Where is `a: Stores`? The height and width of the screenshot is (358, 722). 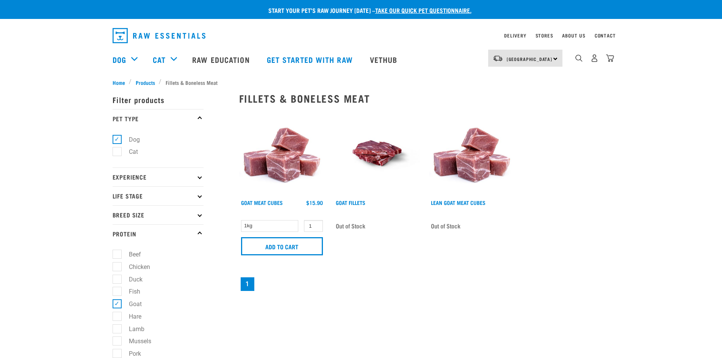 a: Stores is located at coordinates (545, 35).